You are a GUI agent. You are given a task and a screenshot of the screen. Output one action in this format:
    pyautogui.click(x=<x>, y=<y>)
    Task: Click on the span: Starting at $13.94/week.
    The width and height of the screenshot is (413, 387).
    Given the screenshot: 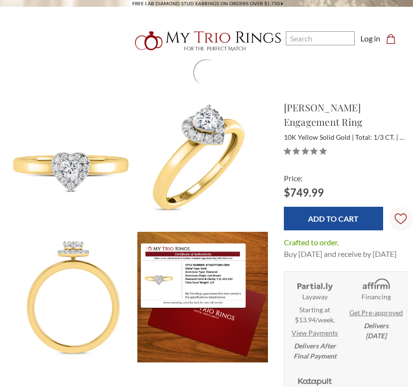 What is the action you would take?
    pyautogui.click(x=315, y=315)
    